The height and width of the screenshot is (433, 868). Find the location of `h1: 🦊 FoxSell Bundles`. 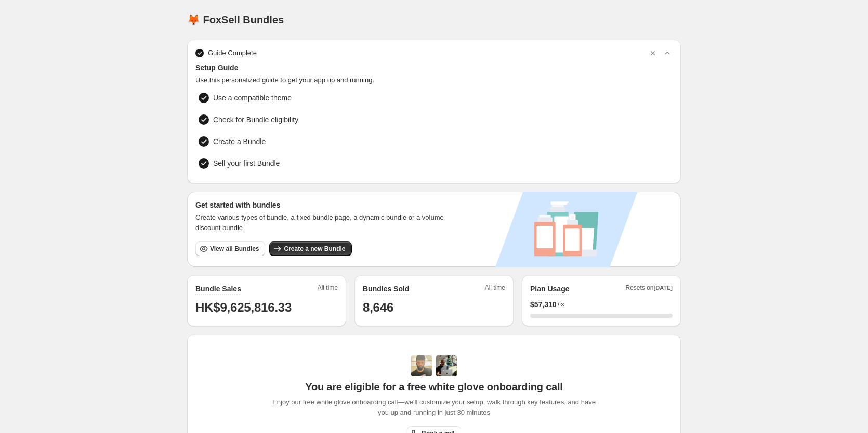

h1: 🦊 FoxSell Bundles is located at coordinates (236, 20).